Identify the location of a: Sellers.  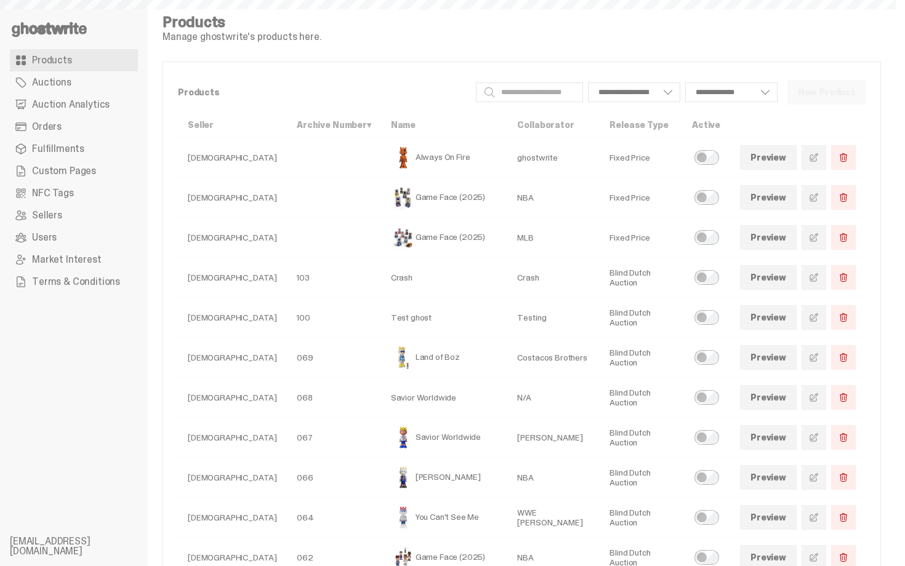
(74, 215).